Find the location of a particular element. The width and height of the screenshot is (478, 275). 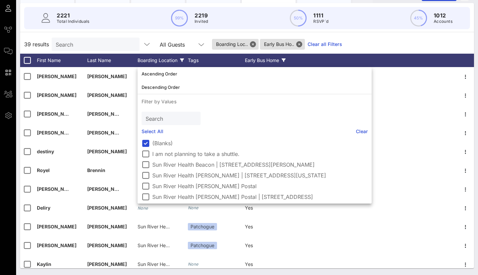

p: 1111 is located at coordinates (321, 15).